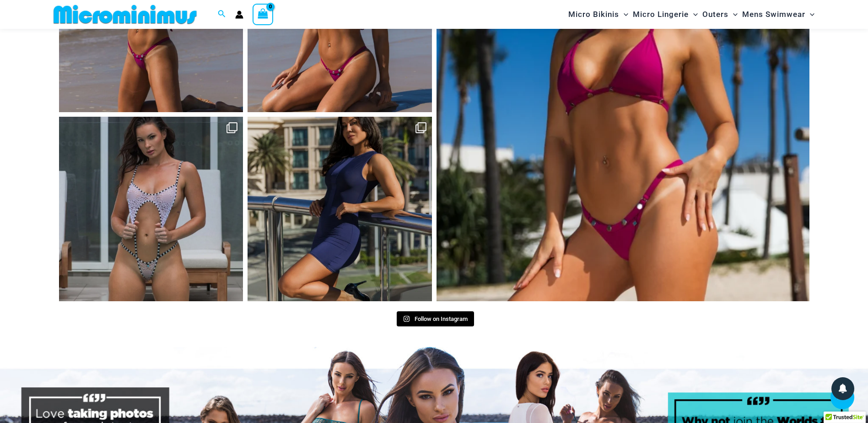 This screenshot has width=868, height=423. I want to click on span: Micro Lingerie, so click(660, 14).